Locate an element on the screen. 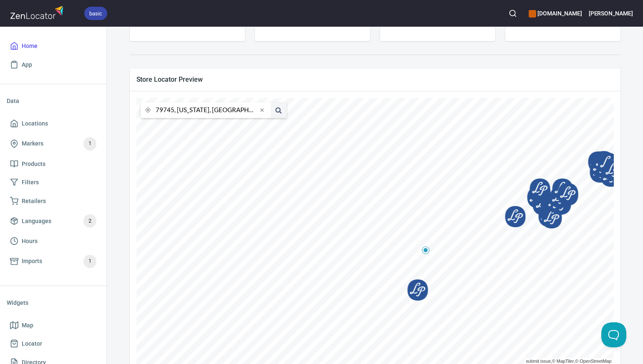  span: Locations is located at coordinates (35, 123).